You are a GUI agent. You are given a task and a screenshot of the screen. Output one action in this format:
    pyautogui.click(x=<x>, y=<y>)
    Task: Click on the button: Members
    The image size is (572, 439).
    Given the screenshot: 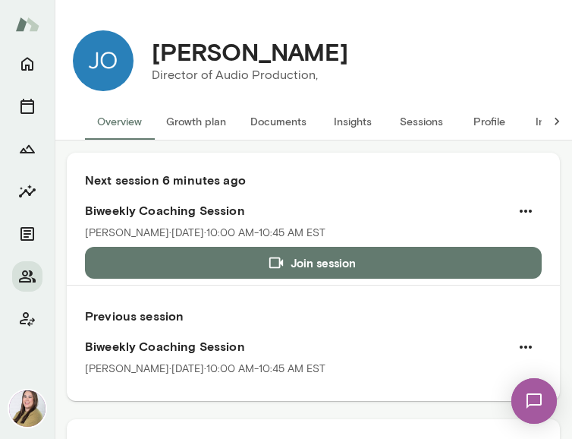 What is the action you would take?
    pyautogui.click(x=27, y=276)
    